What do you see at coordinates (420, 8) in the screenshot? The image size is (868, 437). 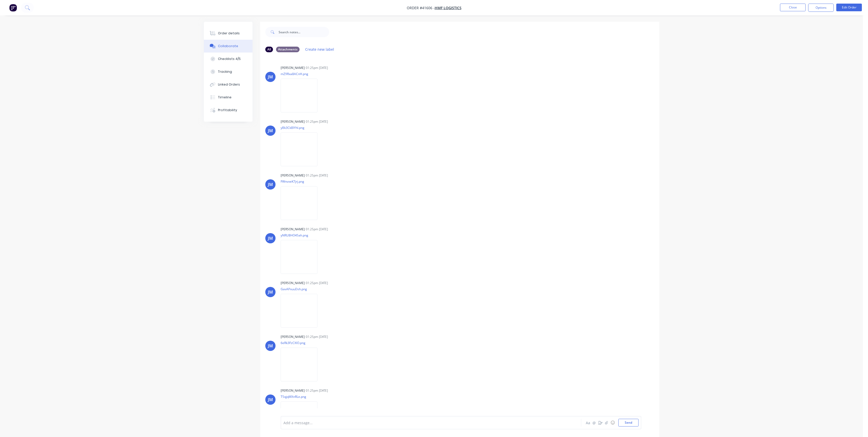 I see `span: Order #41606 -` at bounding box center [420, 8].